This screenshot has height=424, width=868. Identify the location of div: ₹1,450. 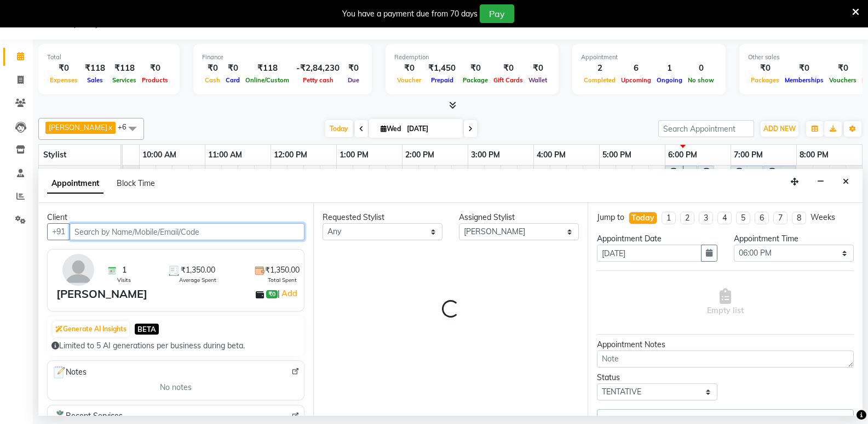
(442, 68).